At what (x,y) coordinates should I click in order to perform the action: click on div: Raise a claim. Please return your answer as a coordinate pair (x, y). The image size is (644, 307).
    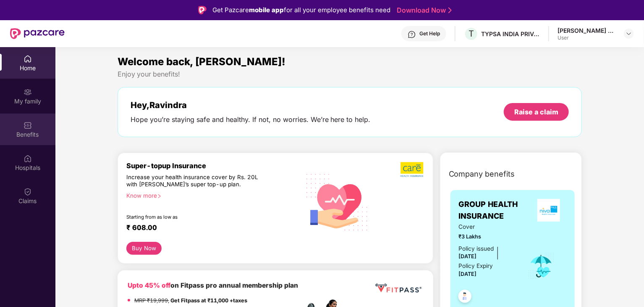
    Looking at the image, I should click on (536, 112).